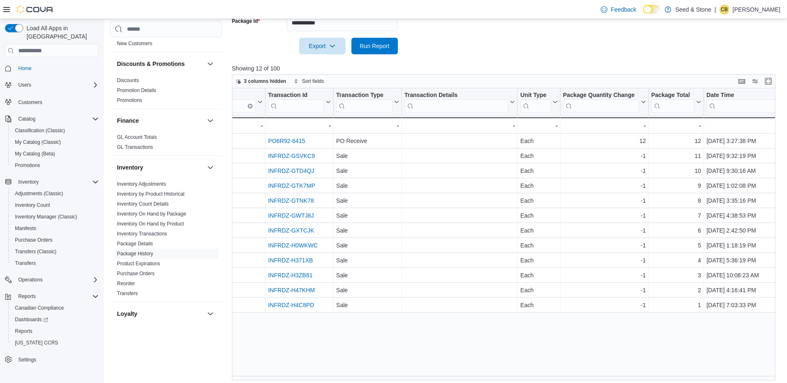 Image resolution: width=787 pixels, height=383 pixels. What do you see at coordinates (55, 131) in the screenshot?
I see `span: Classification (Classic)` at bounding box center [55, 131].